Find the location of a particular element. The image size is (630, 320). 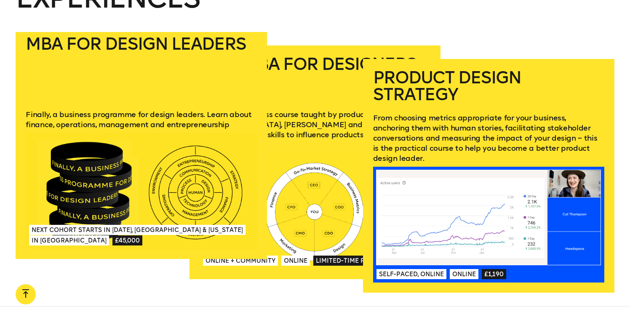

h2: Product Design Strategy is located at coordinates (489, 86).